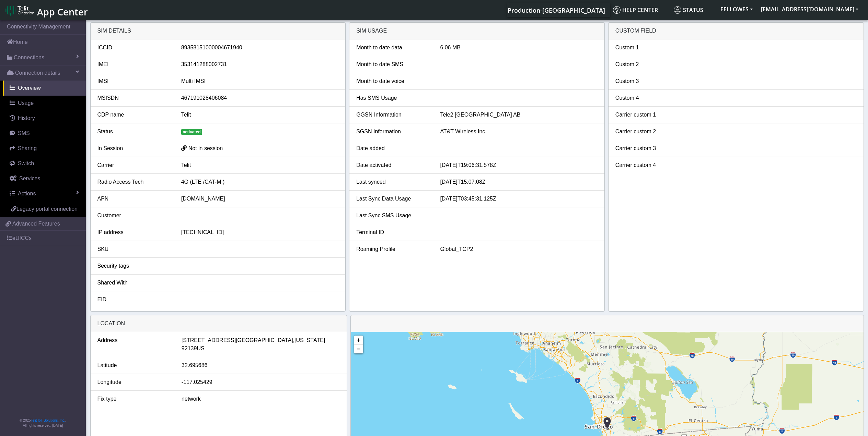 The height and width of the screenshot is (436, 868). What do you see at coordinates (359, 340) in the screenshot?
I see `a: Zoom in` at bounding box center [359, 340].